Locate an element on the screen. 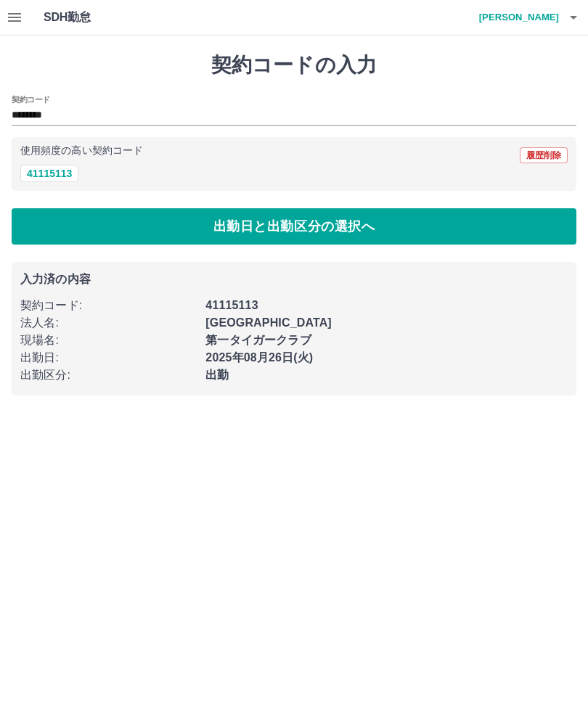  p: 契約コード : is located at coordinates (108, 305).